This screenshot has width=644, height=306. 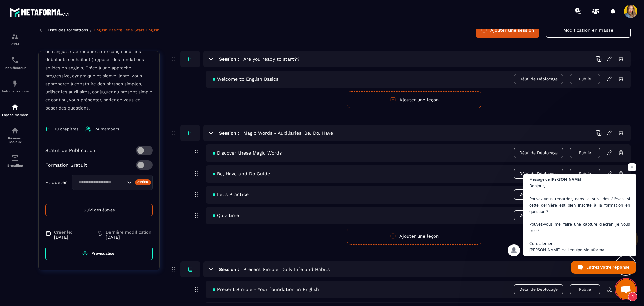 What do you see at coordinates (63, 232) in the screenshot?
I see `span: Créer le:` at bounding box center [63, 232].